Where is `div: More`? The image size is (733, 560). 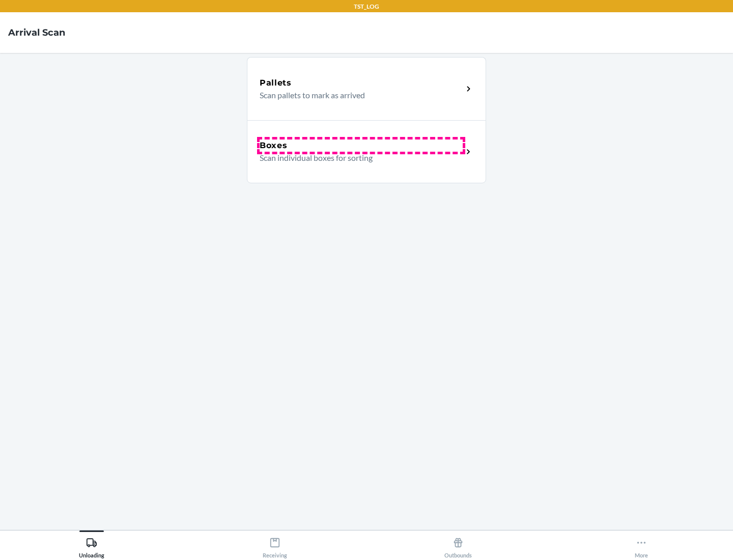
div: More is located at coordinates (641, 546).